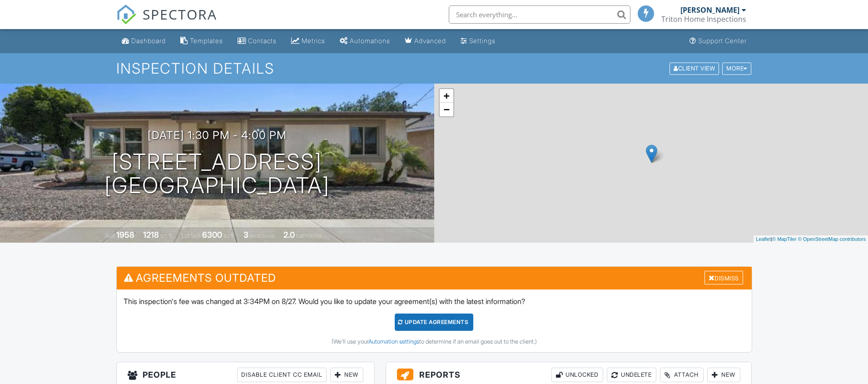  Describe the element at coordinates (718, 41) in the screenshot. I see `a: Support Center` at that location.